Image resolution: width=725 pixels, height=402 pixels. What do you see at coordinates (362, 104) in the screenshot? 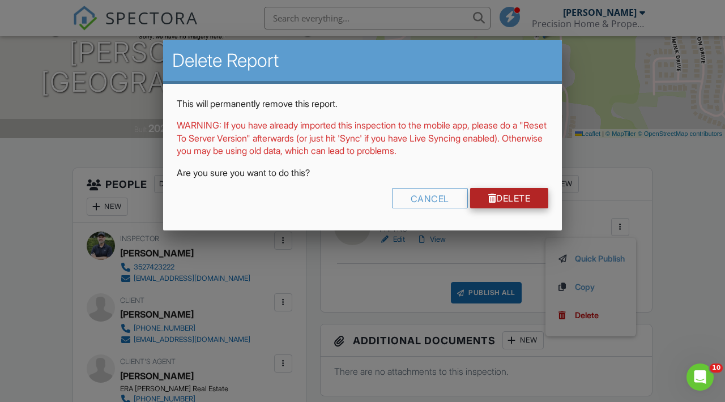
I see `p: This will permanently remove this report.` at bounding box center [362, 104].